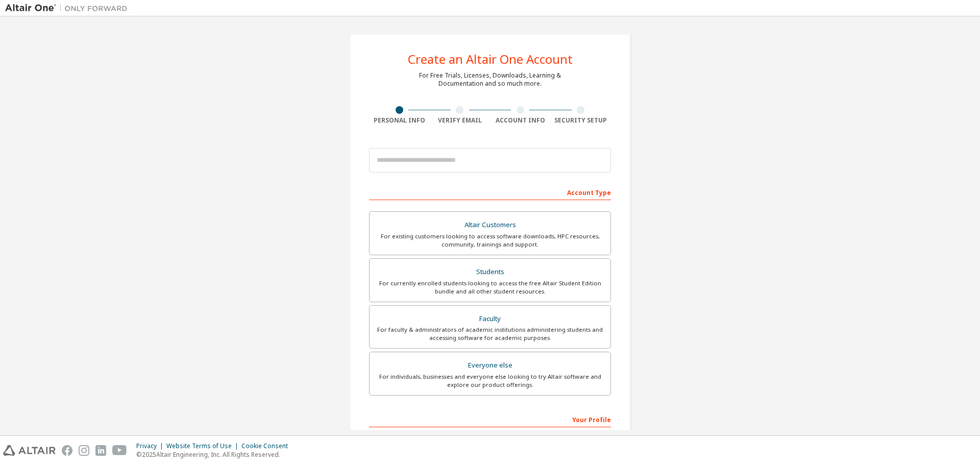  Describe the element at coordinates (490, 319) in the screenshot. I see `div: Faculty` at that location.